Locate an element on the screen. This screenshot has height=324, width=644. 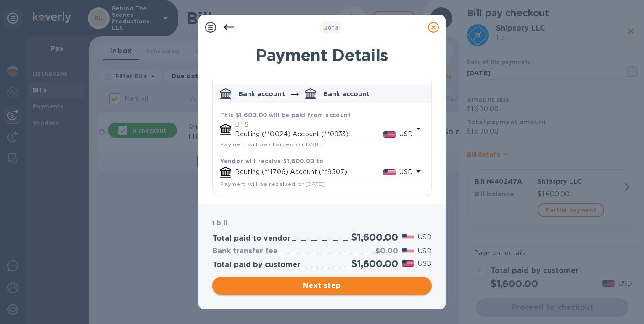
b: of 3 is located at coordinates (331, 27).